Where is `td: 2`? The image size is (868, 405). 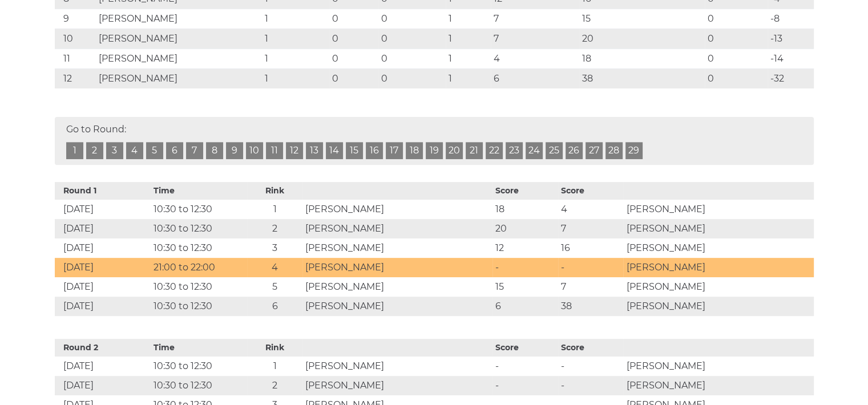
td: 2 is located at coordinates (274, 386).